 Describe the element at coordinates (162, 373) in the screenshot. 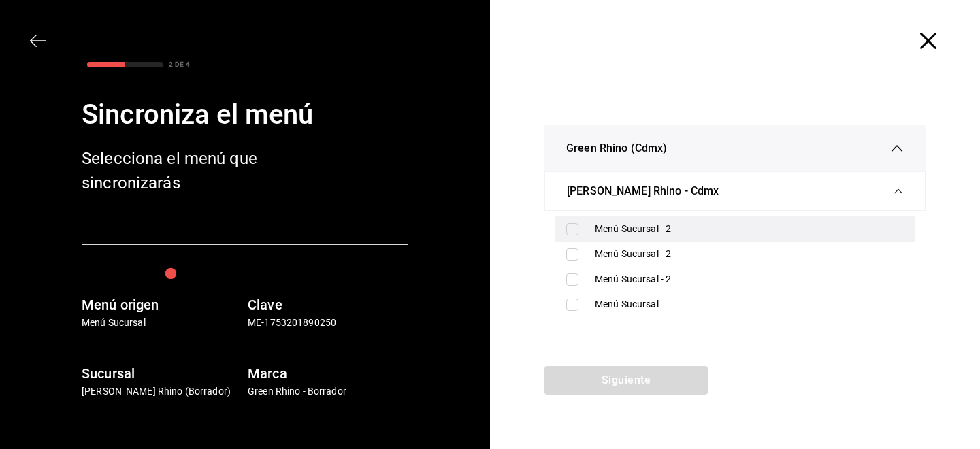

I see `h6: Sucursal` at that location.